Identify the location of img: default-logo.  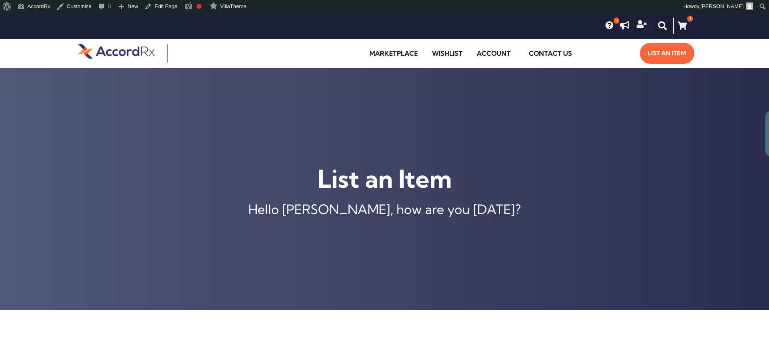
(116, 51).